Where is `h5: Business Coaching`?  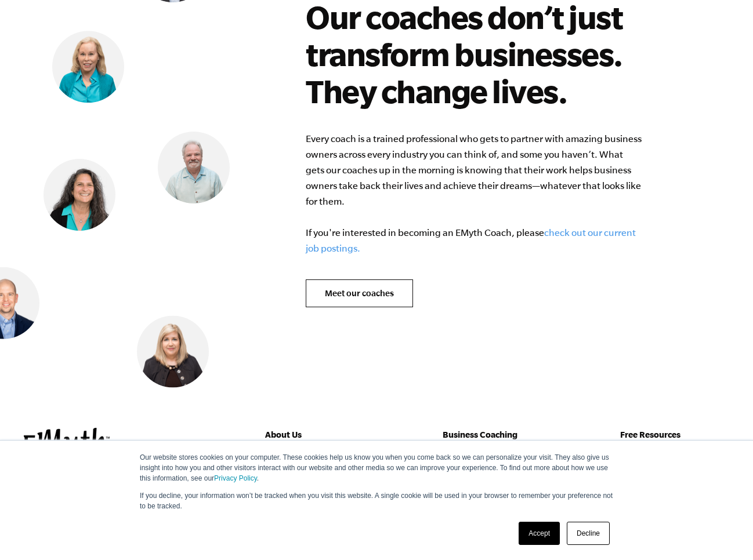
h5: Business Coaching is located at coordinates (497, 435).